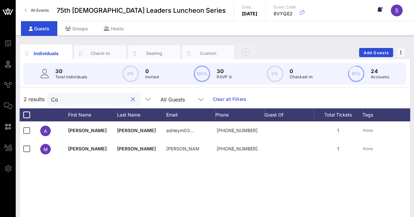 This screenshot has width=414, height=217. What do you see at coordinates (45, 149) in the screenshot?
I see `span: M` at bounding box center [45, 149].